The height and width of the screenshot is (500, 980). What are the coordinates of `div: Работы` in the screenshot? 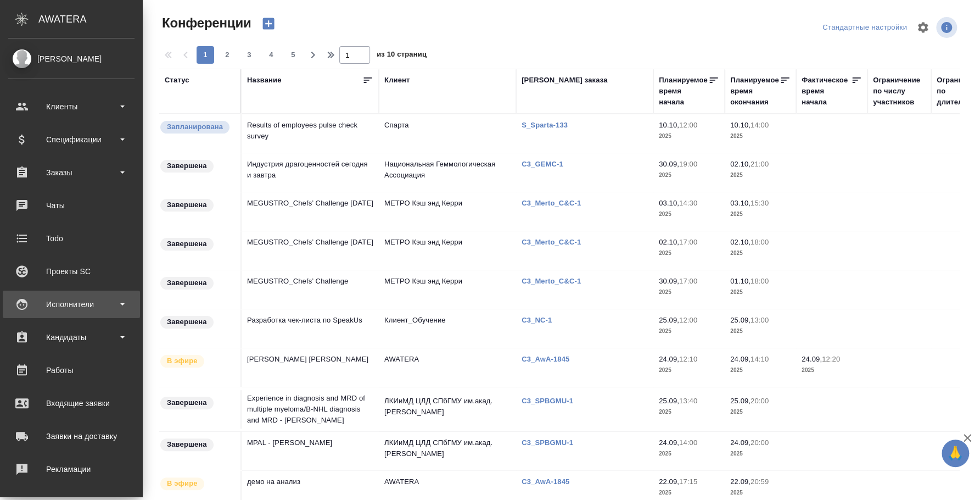 It's located at (71, 370).